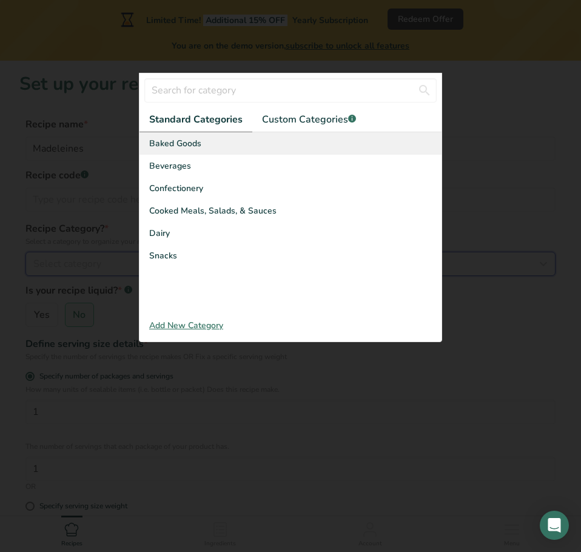 The image size is (581, 552). Describe the element at coordinates (159, 233) in the screenshot. I see `span: Dairy` at that location.